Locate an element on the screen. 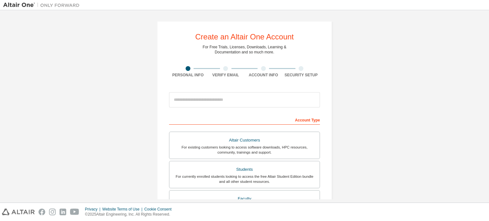 The height and width of the screenshot is (221, 489). img: linkedin.svg is located at coordinates (63, 212).